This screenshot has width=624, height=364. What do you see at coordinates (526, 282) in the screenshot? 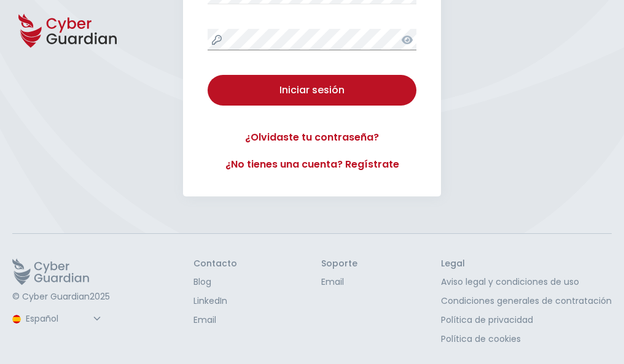
I see `a: Aviso legal y condiciones de uso` at bounding box center [526, 282].